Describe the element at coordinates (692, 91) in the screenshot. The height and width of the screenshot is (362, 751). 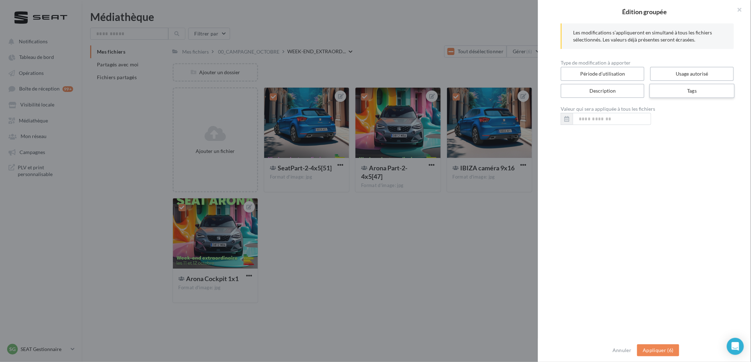
I see `label: Tags` at that location.